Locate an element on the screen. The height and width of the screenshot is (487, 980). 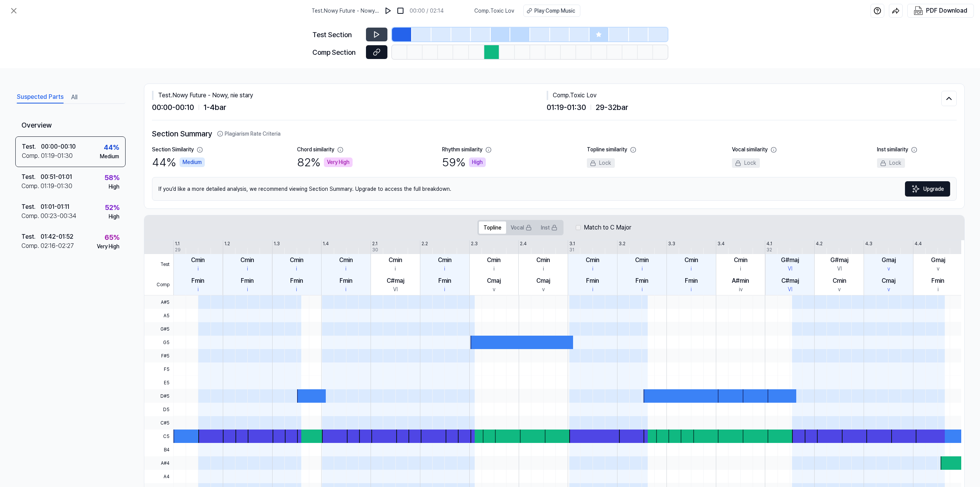
button: Vocal is located at coordinates (521, 227).